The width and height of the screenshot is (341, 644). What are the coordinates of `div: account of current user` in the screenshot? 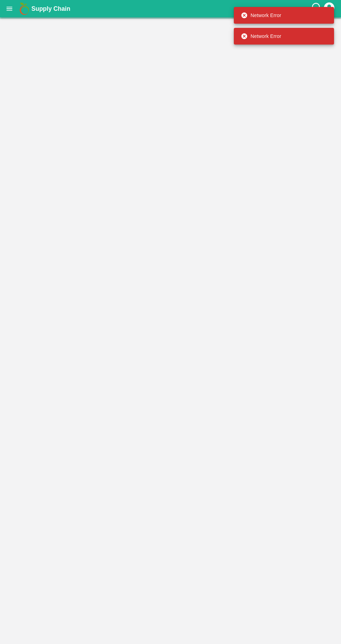 It's located at (329, 9).